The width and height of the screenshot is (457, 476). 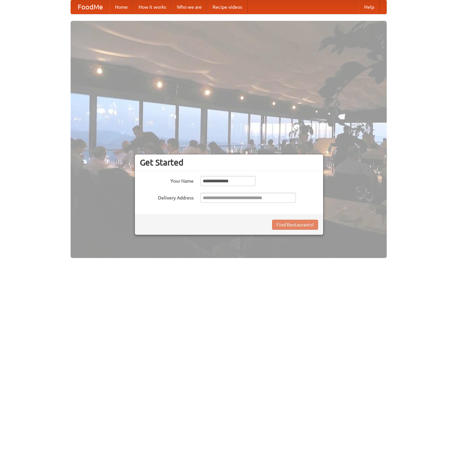 I want to click on a: FoodMe, so click(x=90, y=7).